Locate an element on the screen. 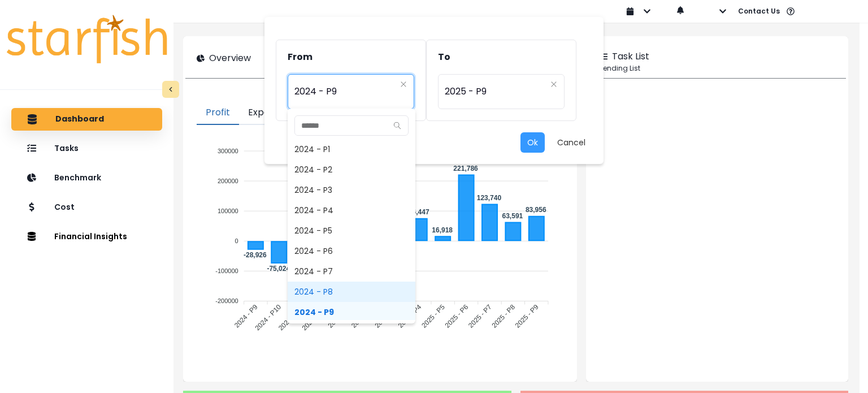 This screenshot has height=393, width=868. span: 2024 - P6 is located at coordinates (352, 251).